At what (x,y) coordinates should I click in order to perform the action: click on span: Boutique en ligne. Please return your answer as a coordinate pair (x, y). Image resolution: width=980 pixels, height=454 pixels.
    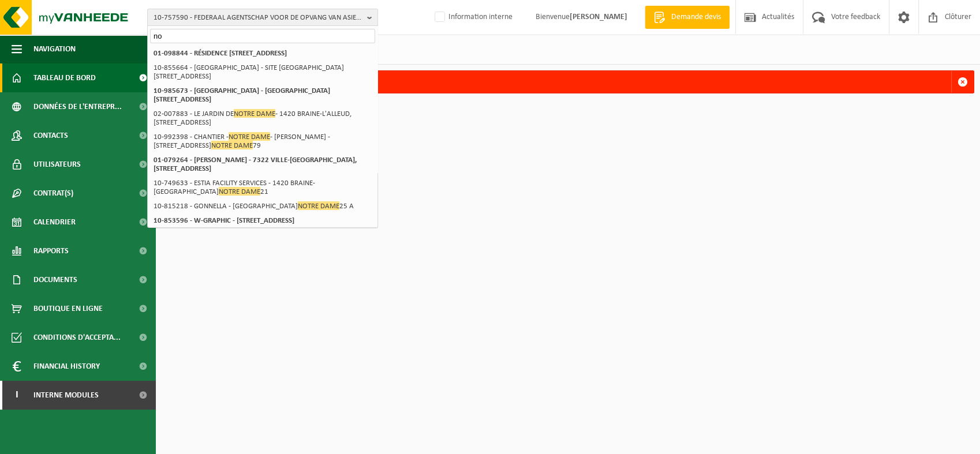
    Looking at the image, I should click on (68, 309).